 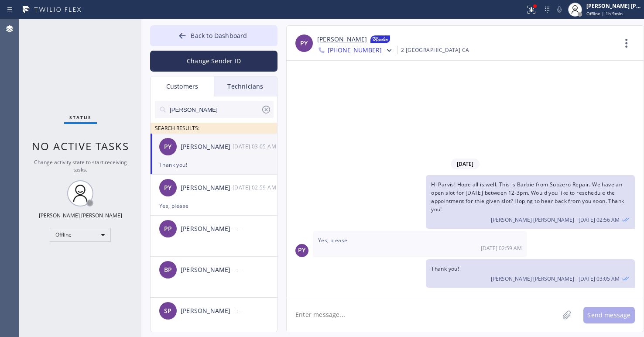 What do you see at coordinates (219, 35) in the screenshot?
I see `span: Back to Dashboard` at bounding box center [219, 35].